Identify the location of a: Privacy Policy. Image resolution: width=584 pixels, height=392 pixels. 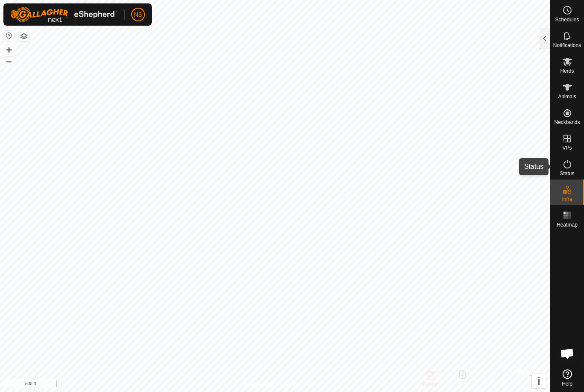
(257, 384).